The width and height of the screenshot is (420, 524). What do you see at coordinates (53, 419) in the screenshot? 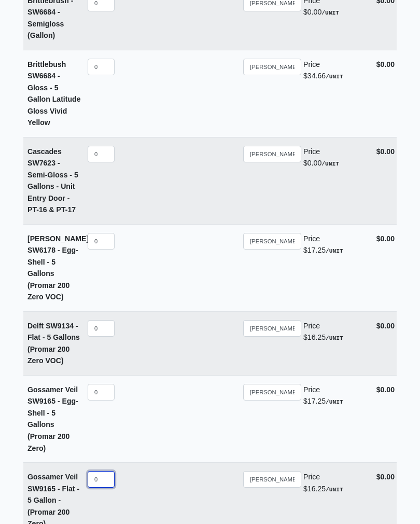
I see `strong: Gossamer Veil SW9165 - Egg-Shell - 5 Gallons (Promar 200 Zero)` at bounding box center [53, 419].